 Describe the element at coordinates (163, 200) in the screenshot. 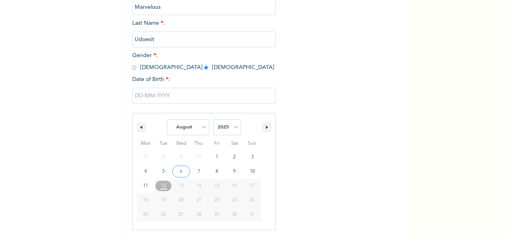

I see `button: 19` at that location.